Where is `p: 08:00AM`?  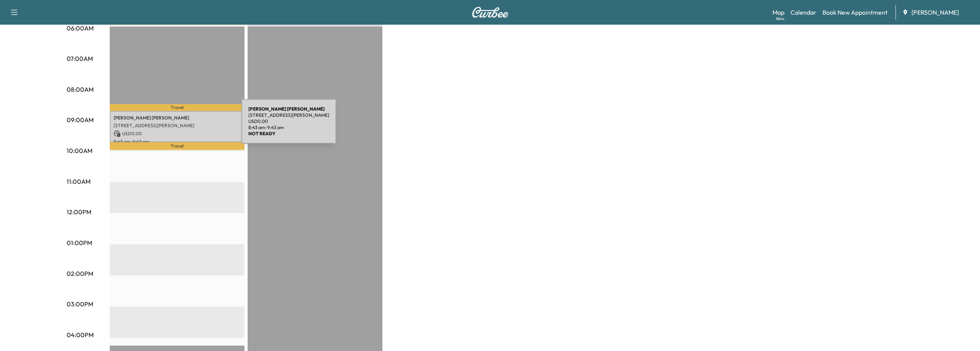 p: 08:00AM is located at coordinates (80, 89).